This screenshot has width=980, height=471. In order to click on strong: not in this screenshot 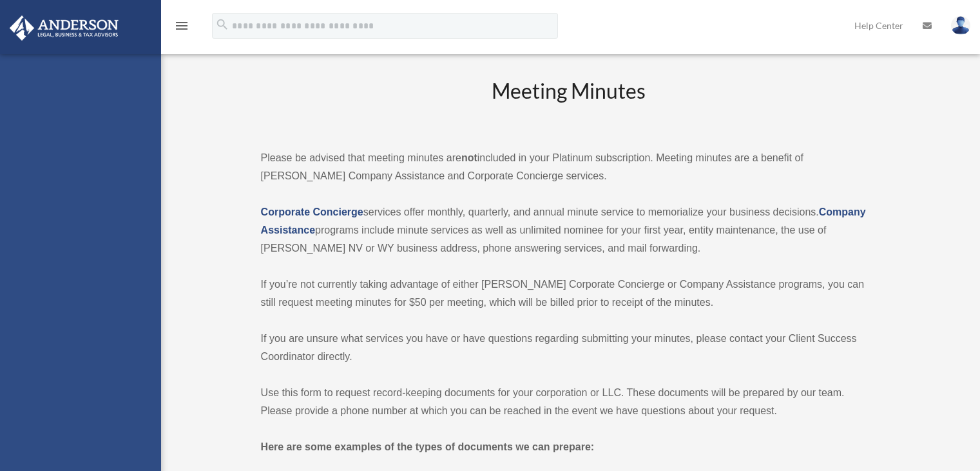, I will do `click(469, 157)`.